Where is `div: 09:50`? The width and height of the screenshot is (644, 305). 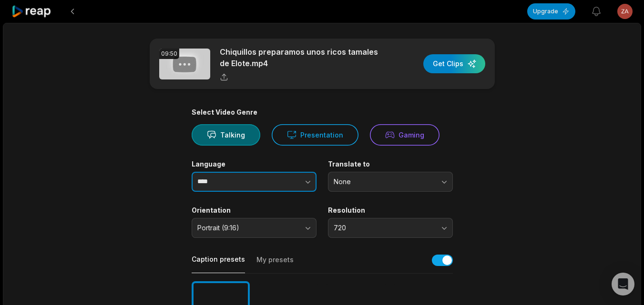 div: 09:50 is located at coordinates (169, 54).